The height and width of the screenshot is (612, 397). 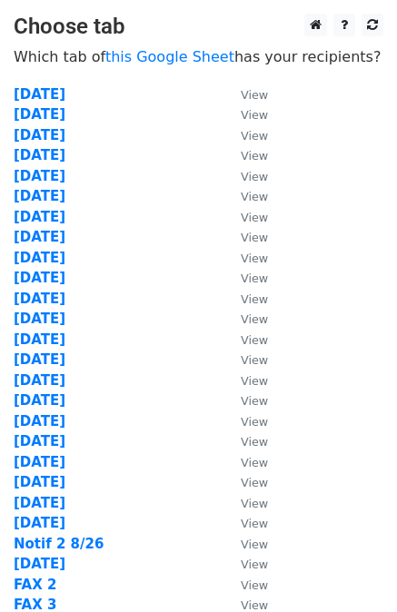 What do you see at coordinates (198, 56) in the screenshot?
I see `p: Which tab of has your recipients?` at bounding box center [198, 56].